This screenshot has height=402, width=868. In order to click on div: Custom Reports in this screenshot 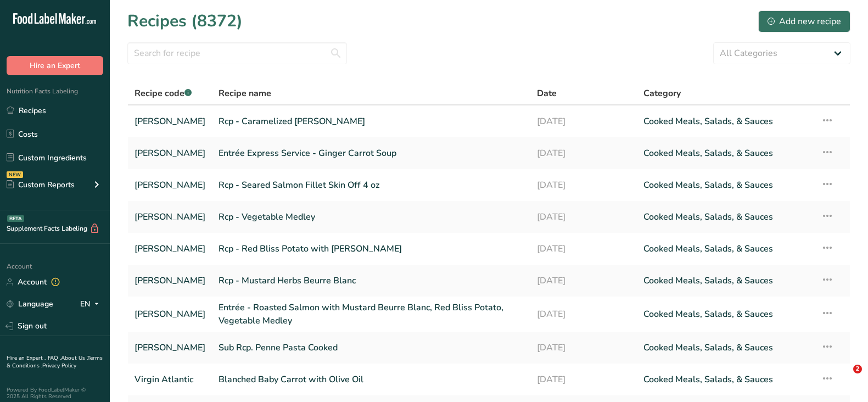, I will do `click(40, 185)`.